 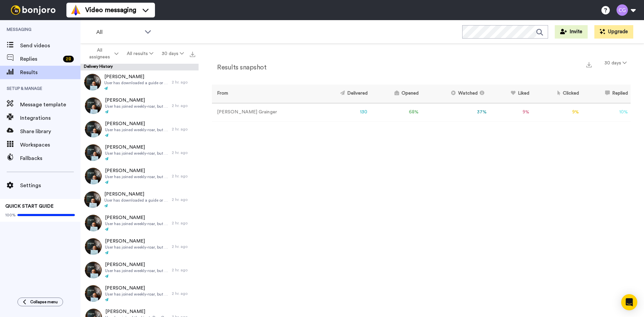 I want to click on th: Opened, so click(x=396, y=94).